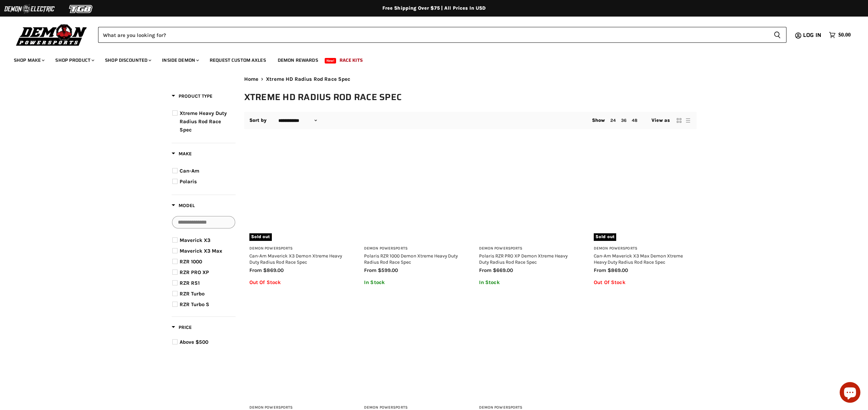 The height and width of the screenshot is (410, 868). What do you see at coordinates (844, 35) in the screenshot?
I see `span: $0.00` at bounding box center [844, 35].